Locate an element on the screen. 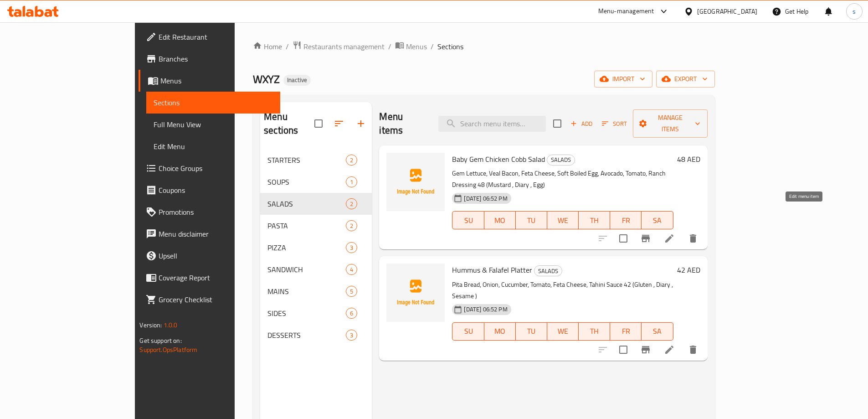  button: TH is located at coordinates (594, 220).